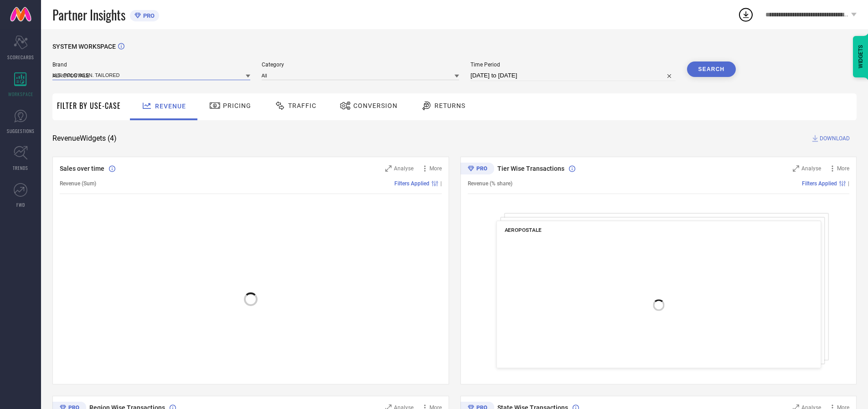 The image size is (868, 409). Describe the element at coordinates (450, 106) in the screenshot. I see `span: Returns` at that location.